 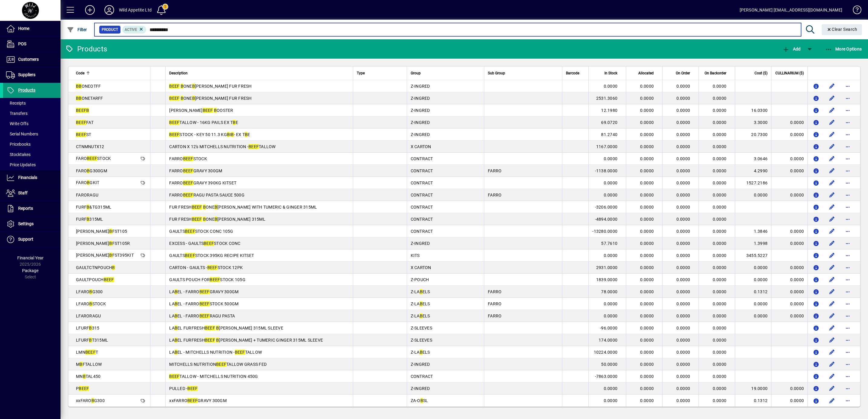 I want to click on button: Clear, so click(x=842, y=30).